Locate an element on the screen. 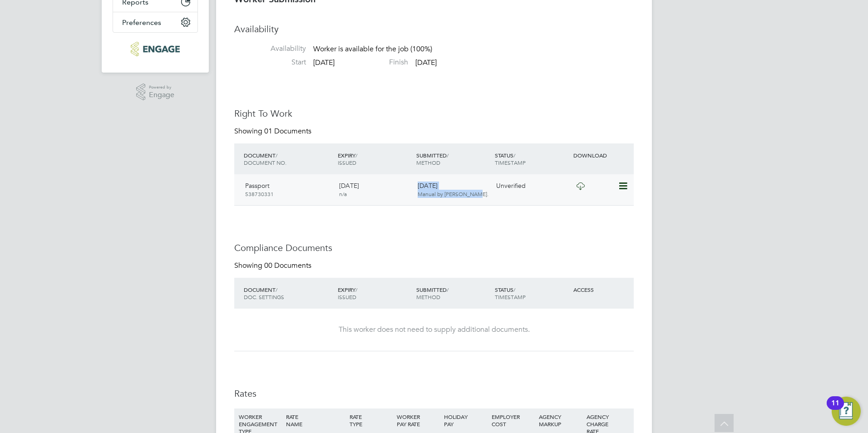  span: DOCUMENT NO. is located at coordinates (266, 163).